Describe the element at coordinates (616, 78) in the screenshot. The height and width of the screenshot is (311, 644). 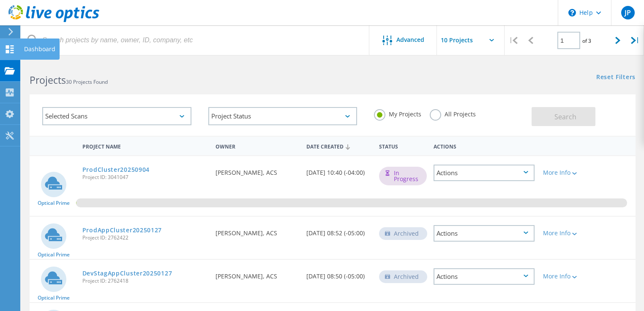
I see `a: Reset Filters` at that location.